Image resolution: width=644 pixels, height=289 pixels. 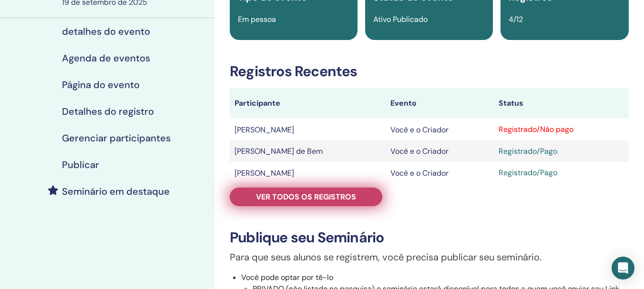 I want to click on font: Ativo Publicado, so click(x=400, y=19).